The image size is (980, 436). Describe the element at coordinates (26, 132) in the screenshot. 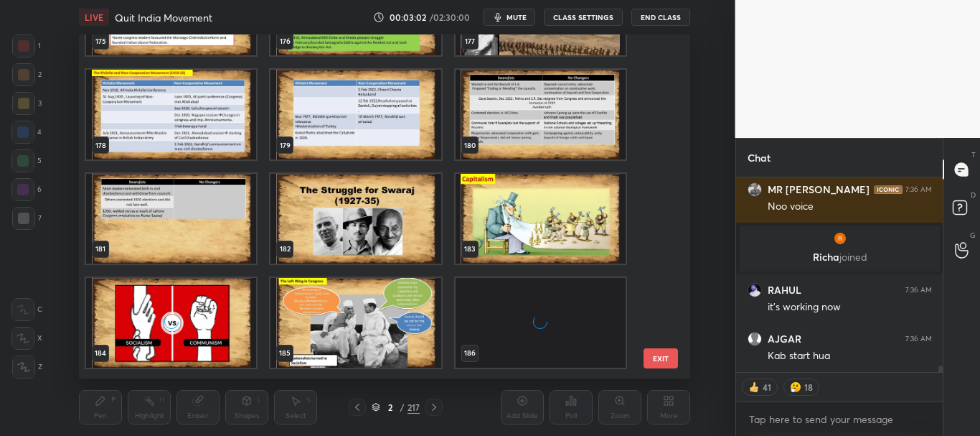

I see `div: 4` at that location.